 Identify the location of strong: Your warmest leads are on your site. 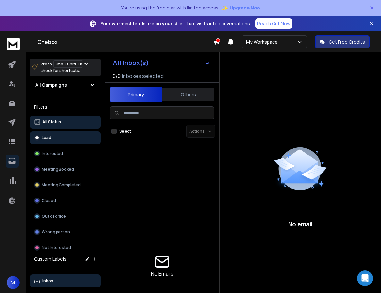
(142, 23).